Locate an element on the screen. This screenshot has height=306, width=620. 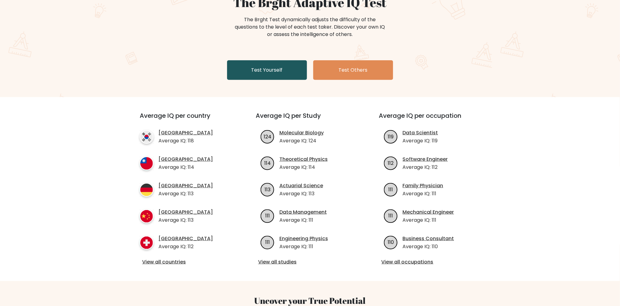
a: Theoretical Physics is located at coordinates (304, 160).